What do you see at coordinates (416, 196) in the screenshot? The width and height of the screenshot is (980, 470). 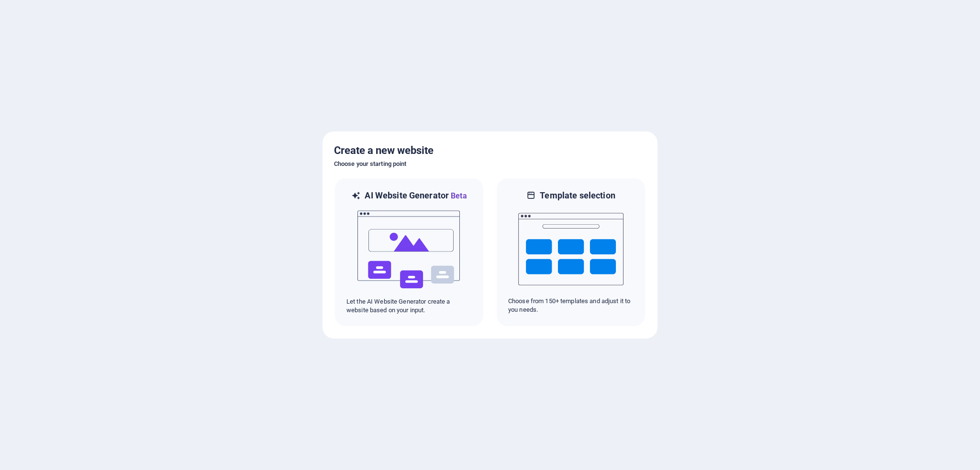 I see `h6: AI Website Generator` at bounding box center [416, 196].